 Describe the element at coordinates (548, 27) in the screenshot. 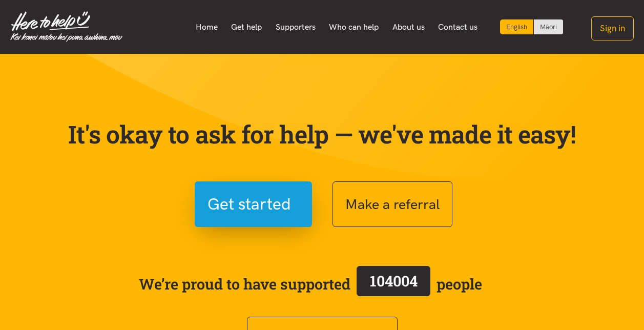

I see `a: Switch to Te Reo Māori` at that location.